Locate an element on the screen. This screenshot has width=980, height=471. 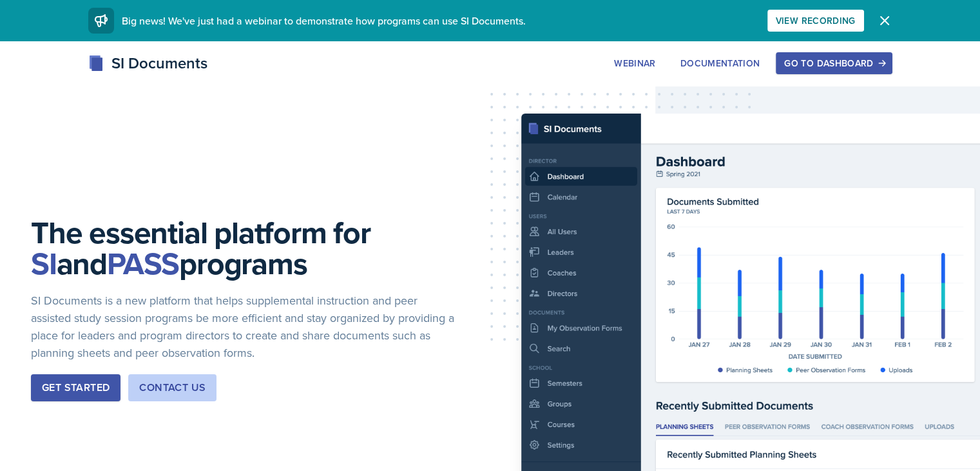
div: Get Started is located at coordinates (76, 387).